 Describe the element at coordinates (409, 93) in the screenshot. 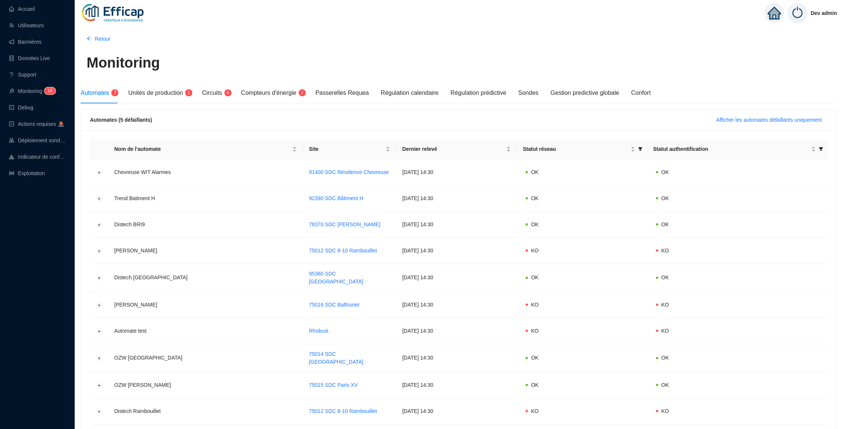

I see `div: Régulation calendaire` at that location.